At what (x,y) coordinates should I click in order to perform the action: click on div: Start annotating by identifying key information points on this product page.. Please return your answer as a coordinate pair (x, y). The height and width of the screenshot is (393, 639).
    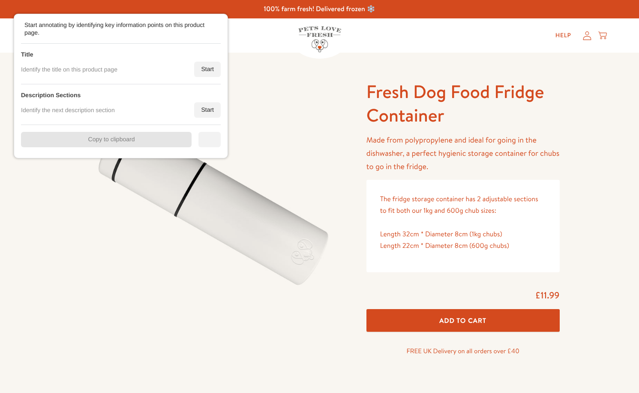
    Looking at the image, I should click on (117, 29).